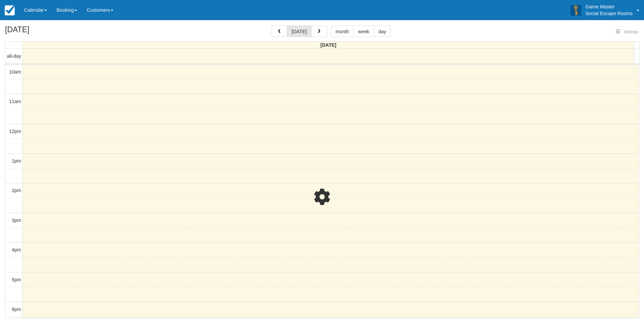 This screenshot has height=320, width=644. What do you see at coordinates (342, 31) in the screenshot?
I see `button: month` at bounding box center [342, 31].